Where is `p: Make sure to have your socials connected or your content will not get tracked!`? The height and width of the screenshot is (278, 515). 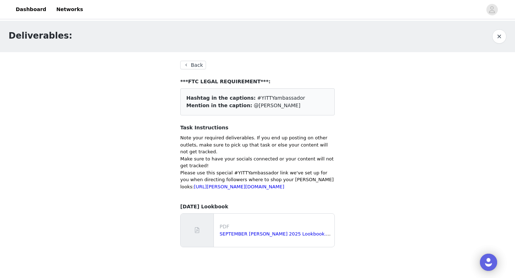
p: Make sure to have your socials connected or your content will not get tracked! is located at coordinates (257, 162).